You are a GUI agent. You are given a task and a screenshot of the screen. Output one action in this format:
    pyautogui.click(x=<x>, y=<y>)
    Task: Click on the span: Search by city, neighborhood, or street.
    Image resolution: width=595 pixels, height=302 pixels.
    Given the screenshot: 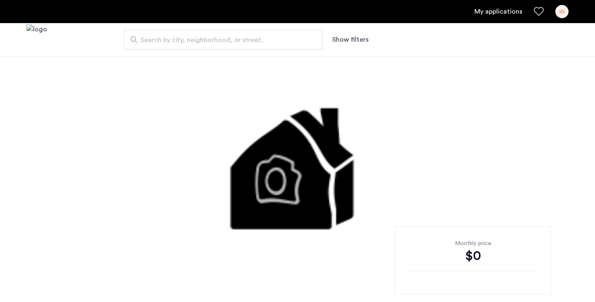 What is the action you would take?
    pyautogui.click(x=220, y=40)
    